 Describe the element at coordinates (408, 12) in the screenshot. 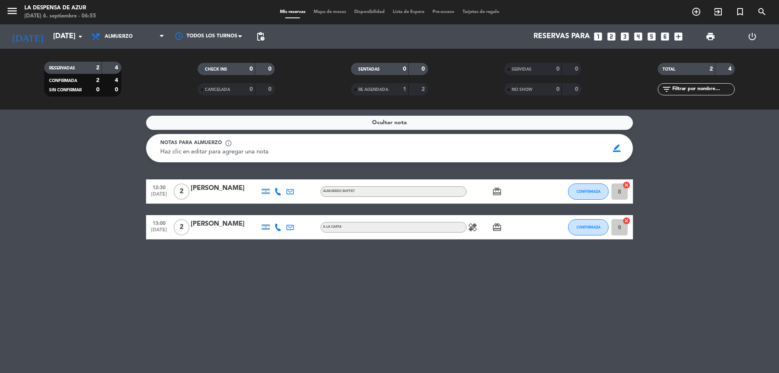

I see `span: Lista de Espera` at that location.